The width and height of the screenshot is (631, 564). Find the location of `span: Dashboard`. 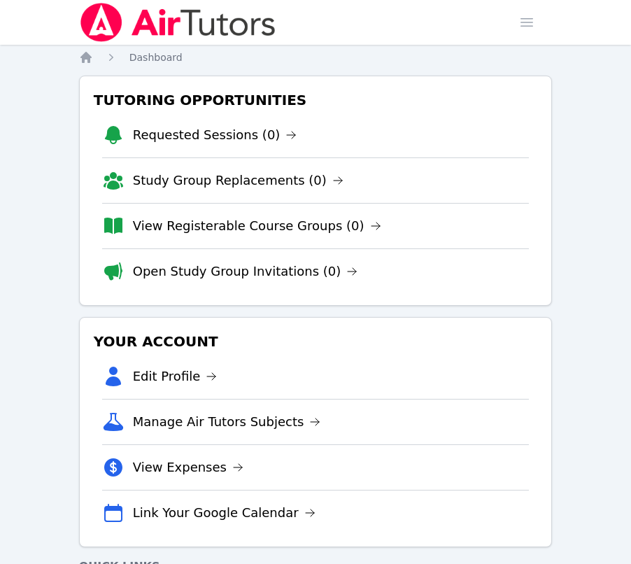

span: Dashboard is located at coordinates (156, 57).